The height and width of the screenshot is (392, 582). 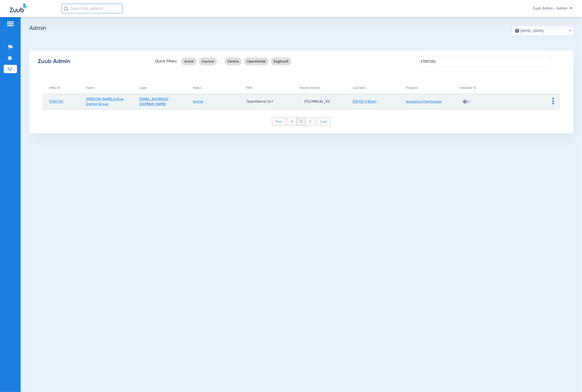 What do you see at coordinates (281, 61) in the screenshot?
I see `span: Eaglesoft` at bounding box center [281, 61].